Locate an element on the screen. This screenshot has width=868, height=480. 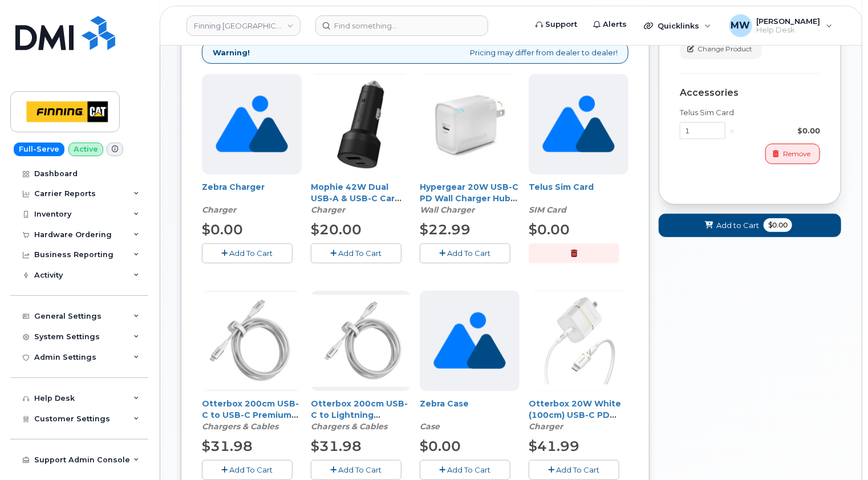
span: $20.00 is located at coordinates (336, 230).